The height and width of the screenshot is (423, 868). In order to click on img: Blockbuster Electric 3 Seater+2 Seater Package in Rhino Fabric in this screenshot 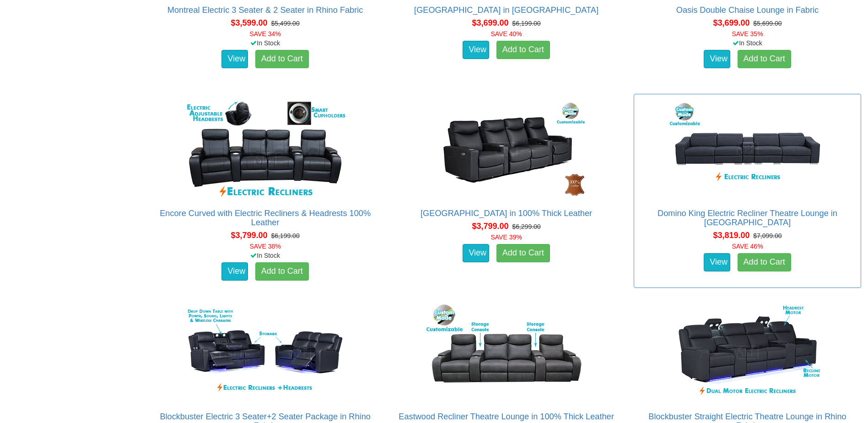, I will do `click(265, 353)`.